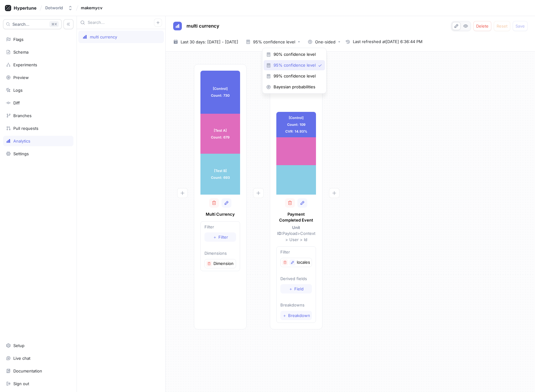  What do you see at coordinates (520, 26) in the screenshot?
I see `span: Save` at bounding box center [520, 26].